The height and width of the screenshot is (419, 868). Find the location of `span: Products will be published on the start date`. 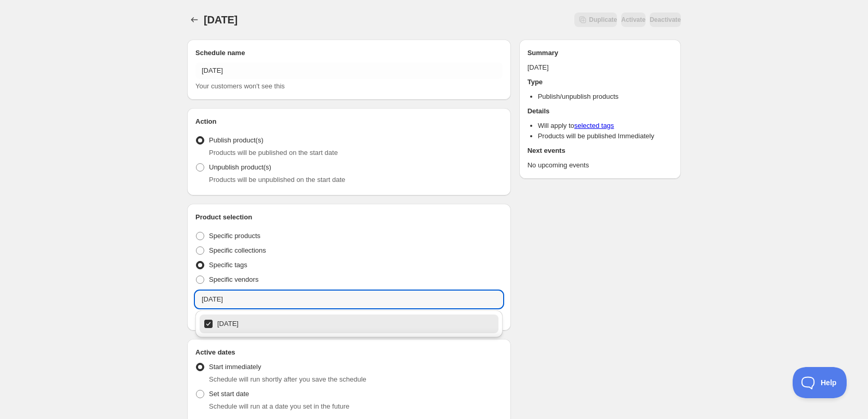

span: Products will be published on the start date is located at coordinates (273, 152).